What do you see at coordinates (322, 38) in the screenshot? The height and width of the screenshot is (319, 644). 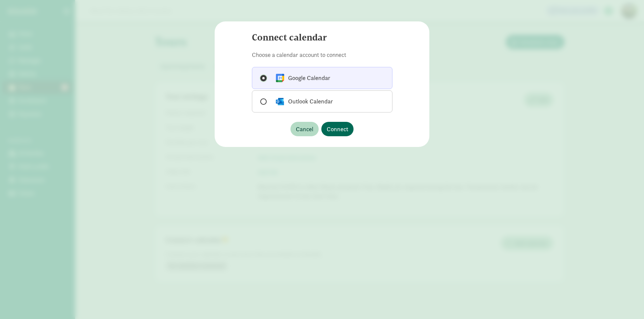 I see `h3: Connect calendar` at bounding box center [322, 38].